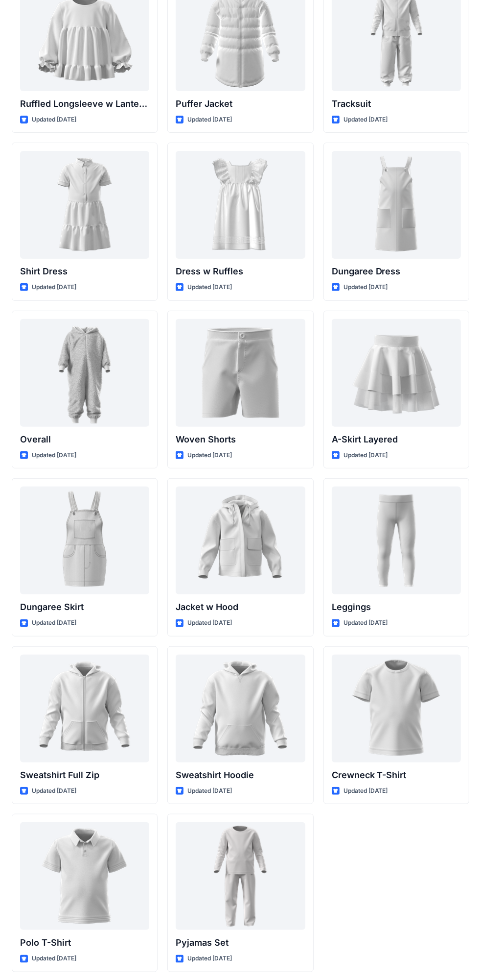  Describe the element at coordinates (396, 541) in the screenshot. I see `a: Leggings` at that location.